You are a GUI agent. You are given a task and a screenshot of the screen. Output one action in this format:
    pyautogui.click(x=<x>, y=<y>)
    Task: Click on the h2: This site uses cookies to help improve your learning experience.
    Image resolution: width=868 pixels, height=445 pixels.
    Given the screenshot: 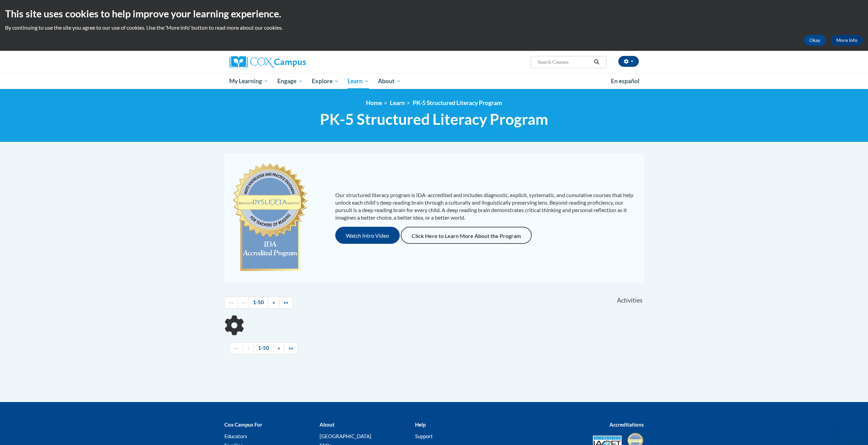 What is the action you would take?
    pyautogui.click(x=434, y=14)
    